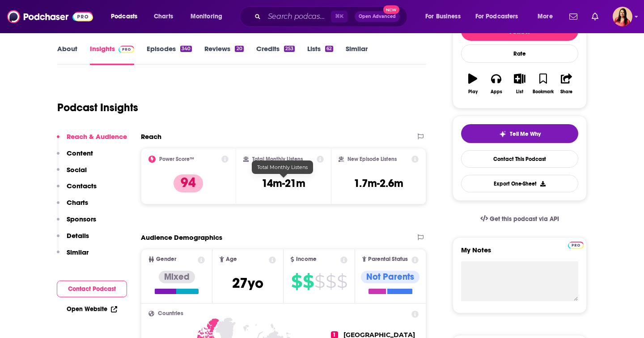  What do you see at coordinates (124, 17) in the screenshot?
I see `span: Podcasts` at bounding box center [124, 17].